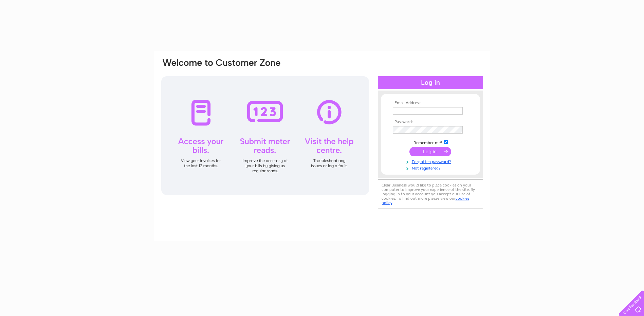  I want to click on input: Submit, so click(430, 152).